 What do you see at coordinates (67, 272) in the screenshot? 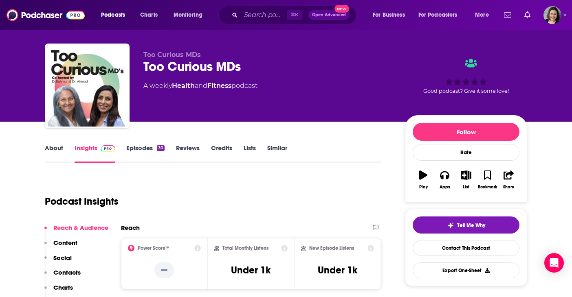
I see `p: Contacts` at bounding box center [67, 272].